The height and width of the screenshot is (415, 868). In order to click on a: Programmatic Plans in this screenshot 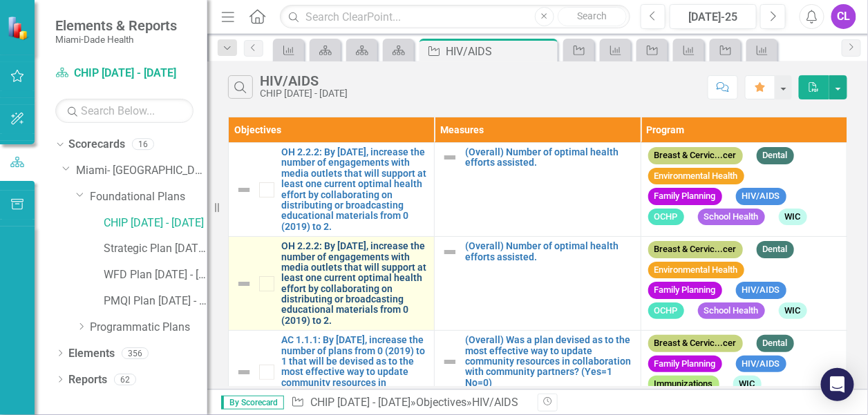, I will do `click(149, 327)`.